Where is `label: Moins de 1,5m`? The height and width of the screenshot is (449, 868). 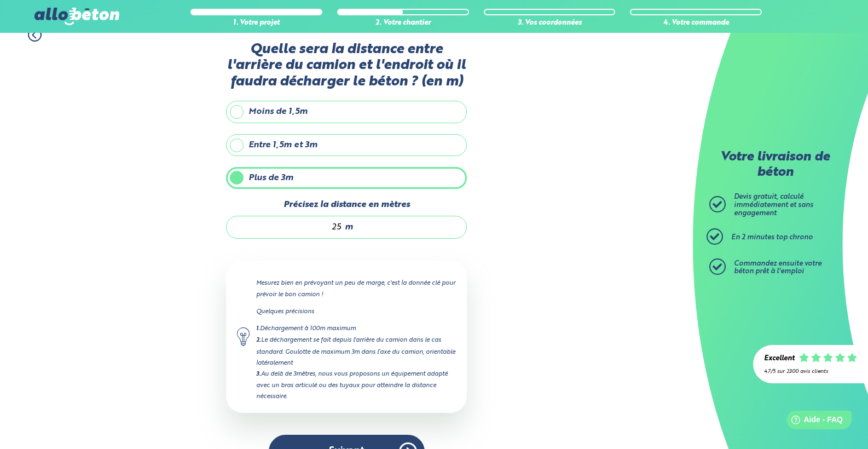 label: Moins de 1,5m is located at coordinates (347, 112).